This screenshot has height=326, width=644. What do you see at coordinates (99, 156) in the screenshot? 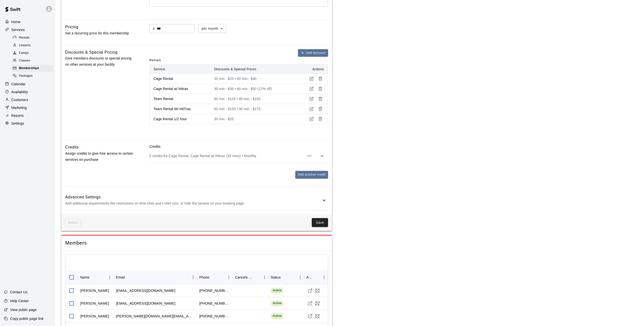
I see `p: Assign credits to give free access to certain services on purchase` at bounding box center [99, 156].